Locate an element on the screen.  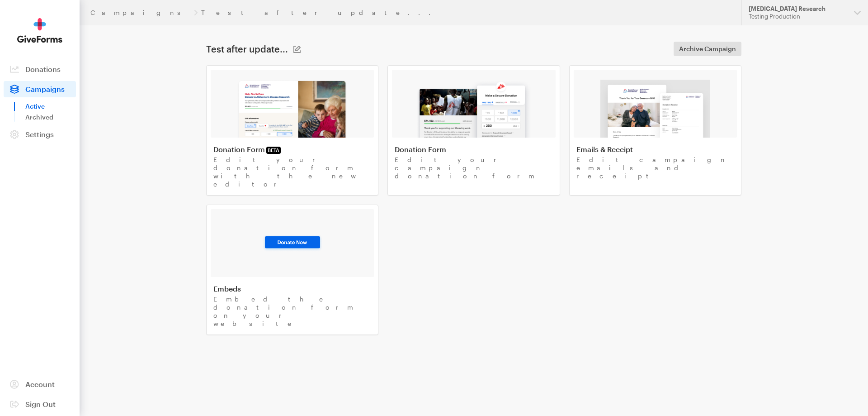
img: GiveForms is located at coordinates (40, 31).